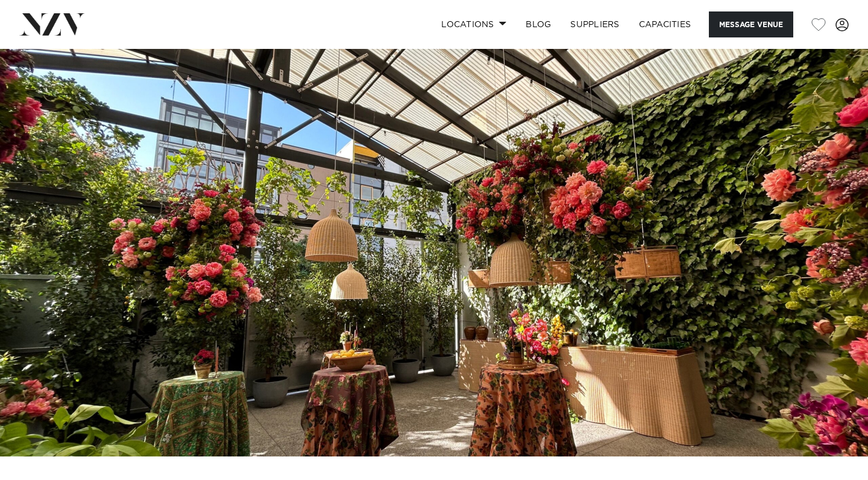 Image resolution: width=868 pixels, height=480 pixels. What do you see at coordinates (751, 24) in the screenshot?
I see `button: Message Venue` at bounding box center [751, 24].